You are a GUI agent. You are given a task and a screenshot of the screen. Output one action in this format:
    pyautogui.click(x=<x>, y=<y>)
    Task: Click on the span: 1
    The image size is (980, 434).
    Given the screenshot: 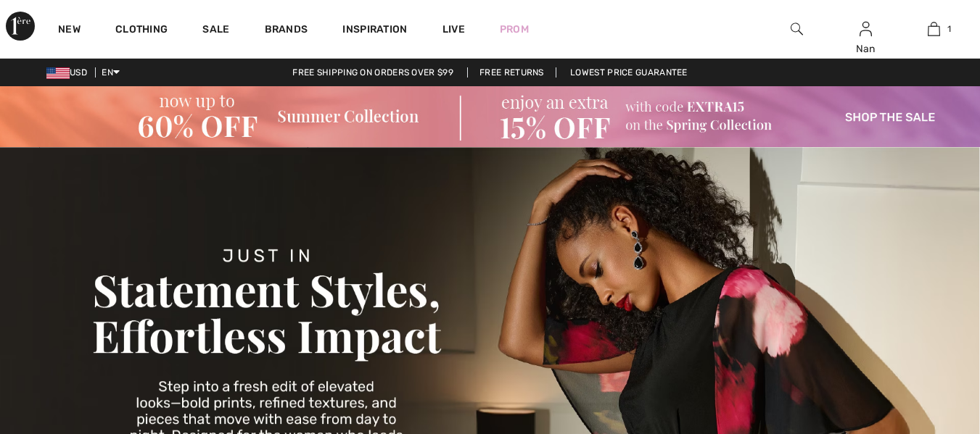 What is the action you would take?
    pyautogui.click(x=949, y=29)
    